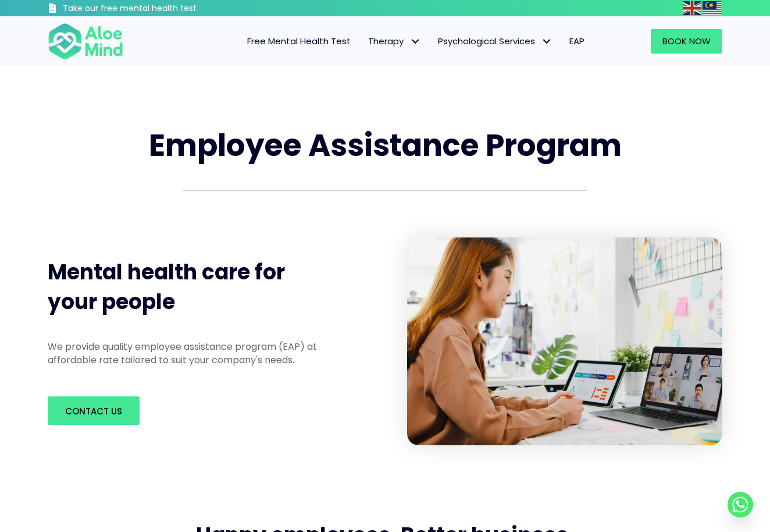 The height and width of the screenshot is (532, 770). What do you see at coordinates (495, 42) in the screenshot?
I see `a: Psychological ServicesPsychological Services: submenu` at bounding box center [495, 42].